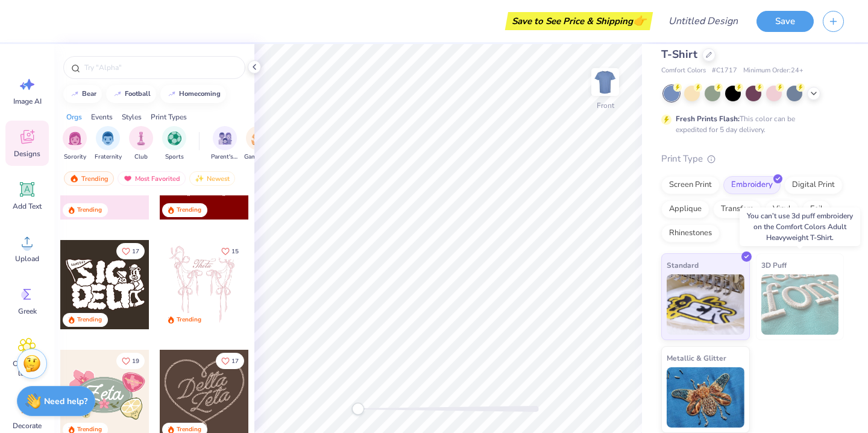 The height and width of the screenshot is (433, 868). I want to click on div: filter for Club, so click(141, 143).